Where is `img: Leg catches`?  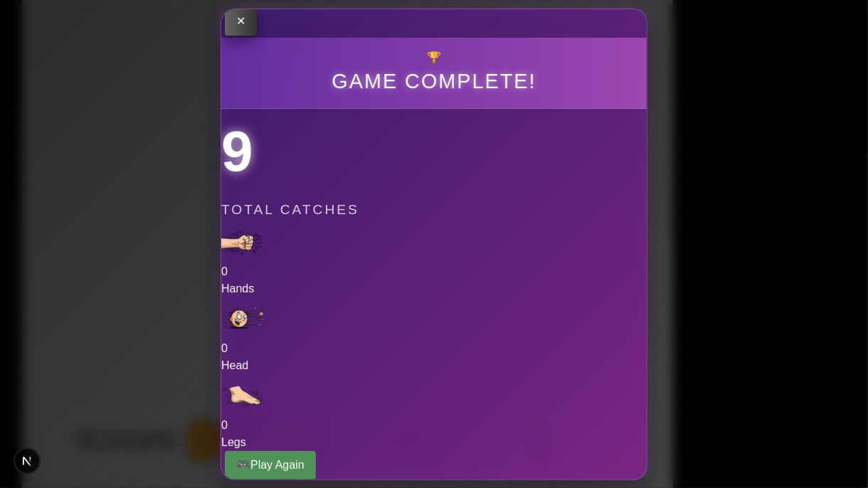 img: Leg catches is located at coordinates (243, 396).